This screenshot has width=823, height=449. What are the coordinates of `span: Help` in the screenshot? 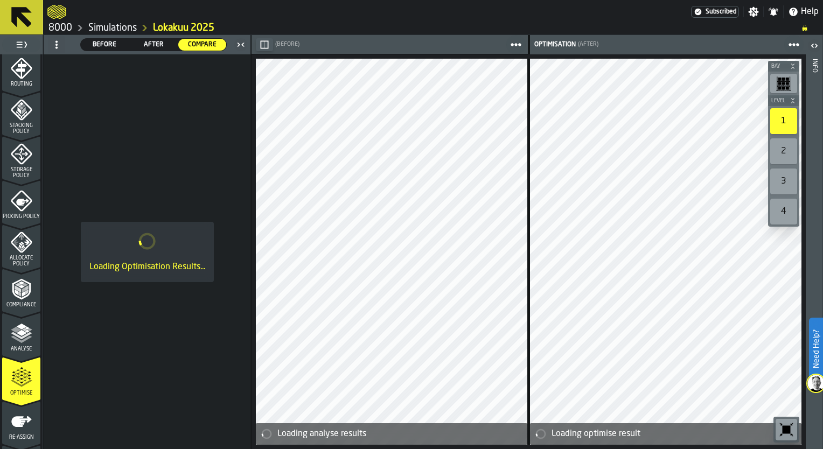 It's located at (810, 12).